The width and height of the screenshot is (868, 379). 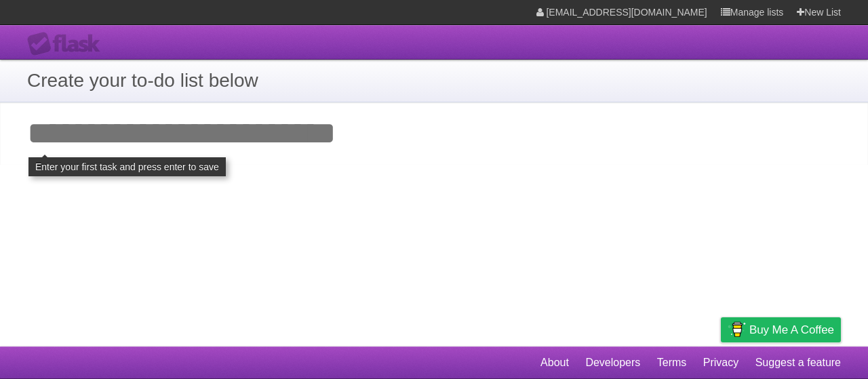 I want to click on h1: Create your to-do list below, so click(x=434, y=81).